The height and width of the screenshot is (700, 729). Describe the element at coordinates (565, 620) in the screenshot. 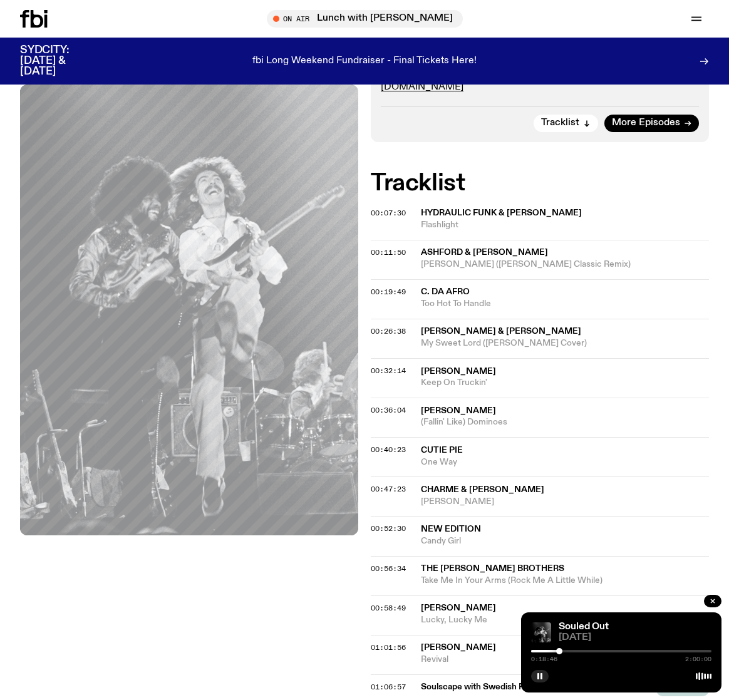

I see `span: Lucky, Lucky Me` at that location.